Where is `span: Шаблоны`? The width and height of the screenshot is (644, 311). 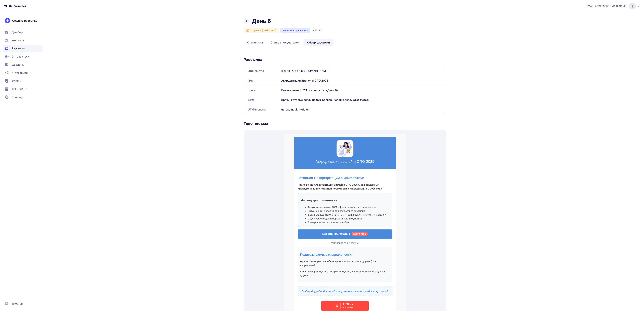
span: Шаблоны is located at coordinates (18, 65).